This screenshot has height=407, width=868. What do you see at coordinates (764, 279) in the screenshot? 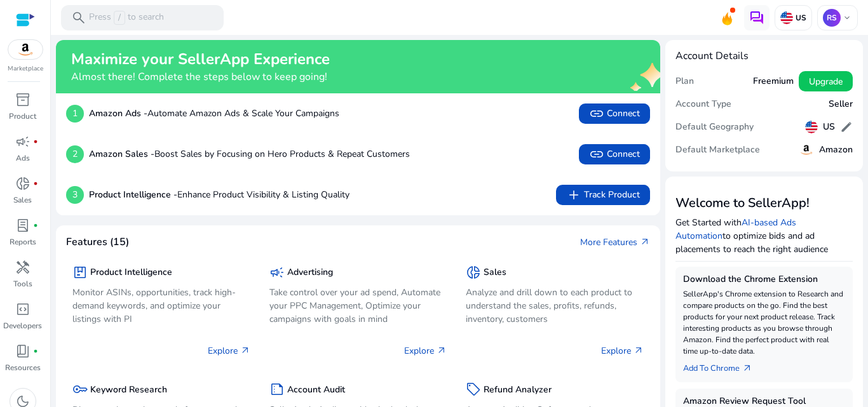
I see `h5: Download the Chrome Extension` at bounding box center [764, 279].